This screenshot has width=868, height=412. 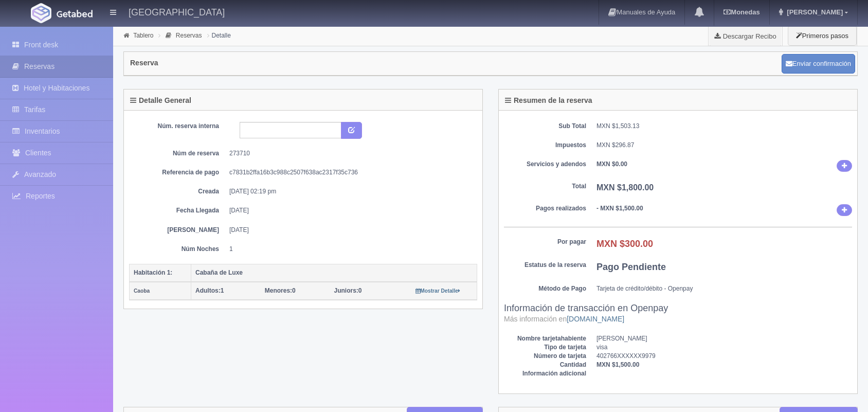 I want to click on dt: Sub Total, so click(x=545, y=126).